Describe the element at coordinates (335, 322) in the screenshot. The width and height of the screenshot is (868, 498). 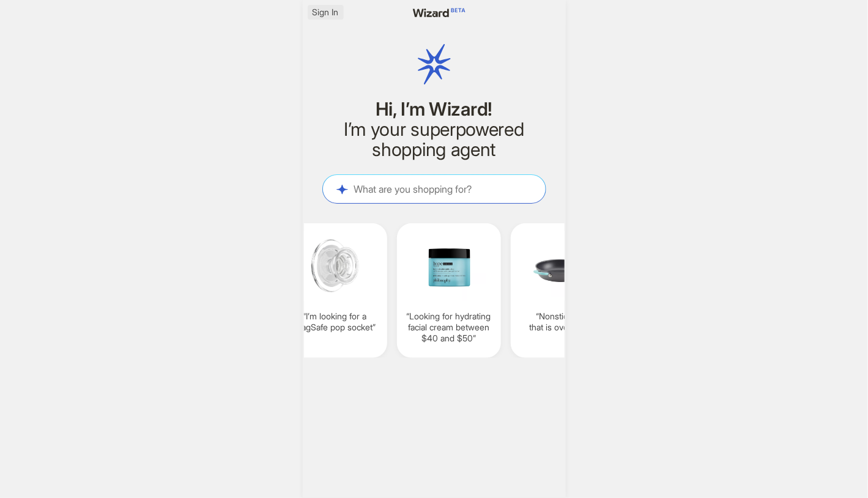
I see `q: I’m looking for a MagSafe pop socket` at that location.